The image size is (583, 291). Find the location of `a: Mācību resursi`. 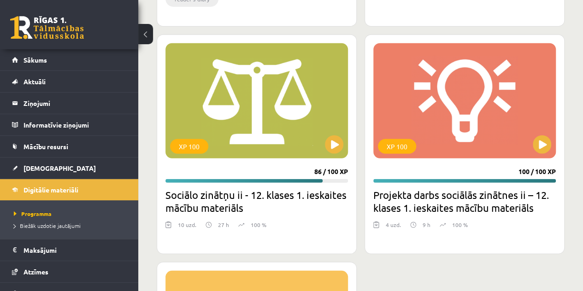

a: Mācību resursi is located at coordinates (69, 147).